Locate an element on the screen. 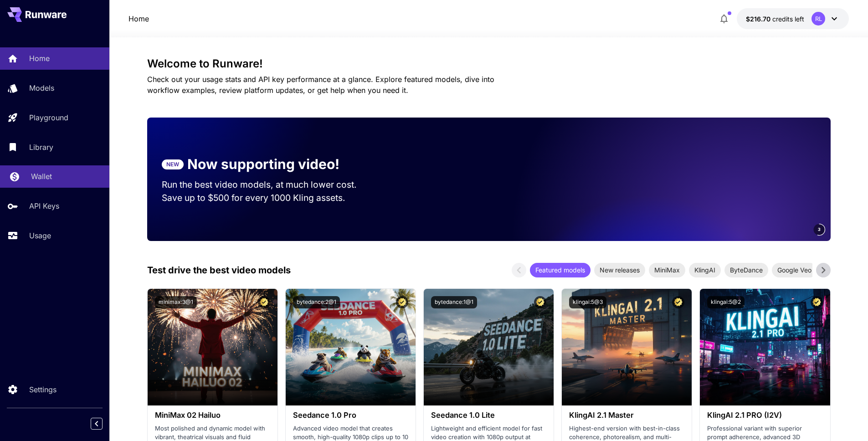 This screenshot has height=441, width=868. h3: Seedance 1.0 Pro is located at coordinates (351, 415).